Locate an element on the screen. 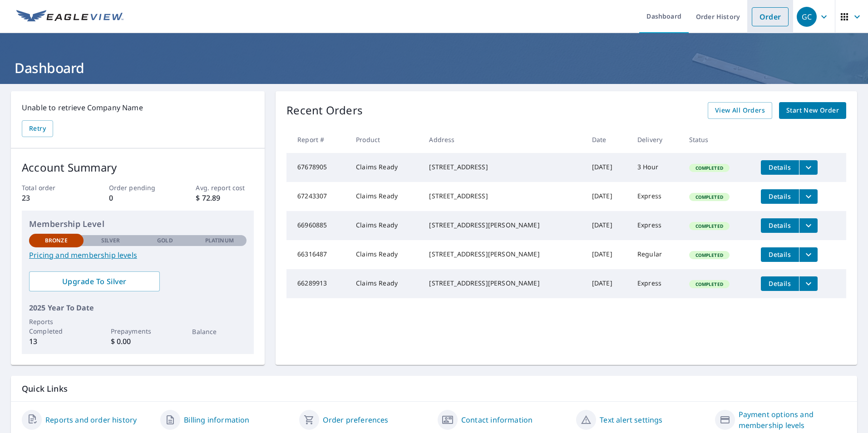 Image resolution: width=868 pixels, height=433 pixels. td: 3 Hour is located at coordinates (656, 167).